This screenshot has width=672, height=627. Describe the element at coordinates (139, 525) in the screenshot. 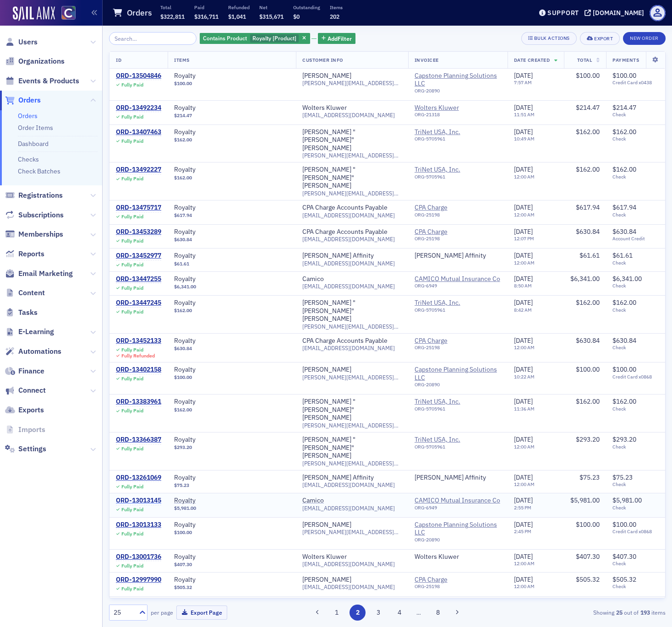

I see `a: ORD-13013133` at that location.